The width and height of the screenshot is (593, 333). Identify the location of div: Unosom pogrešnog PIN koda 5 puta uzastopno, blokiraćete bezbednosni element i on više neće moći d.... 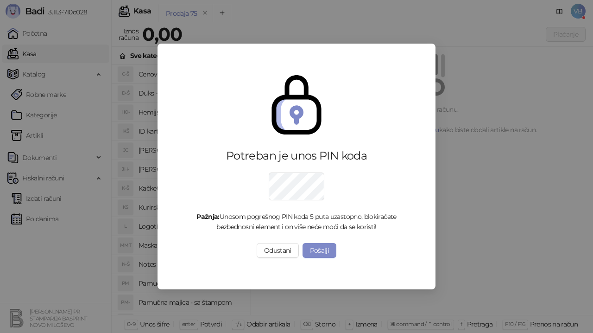
(296, 221).